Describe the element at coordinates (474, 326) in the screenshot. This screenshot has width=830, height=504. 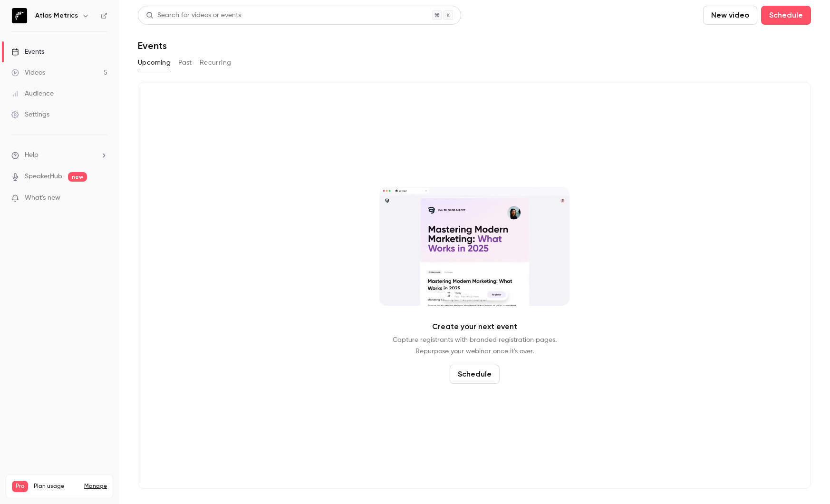
I see `p: Create your next event` at that location.